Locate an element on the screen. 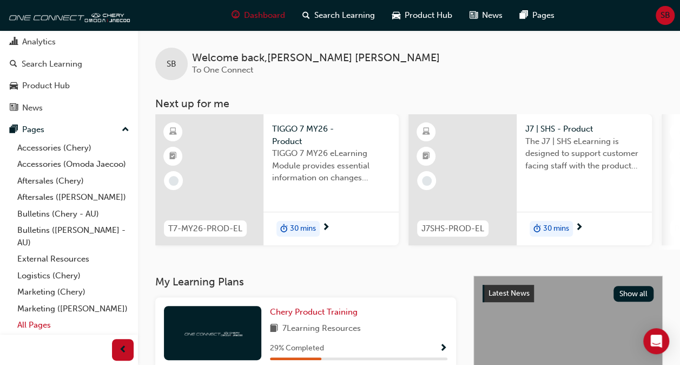 Image resolution: width=680 pixels, height=365 pixels. h3: Next up for me is located at coordinates (409, 103).